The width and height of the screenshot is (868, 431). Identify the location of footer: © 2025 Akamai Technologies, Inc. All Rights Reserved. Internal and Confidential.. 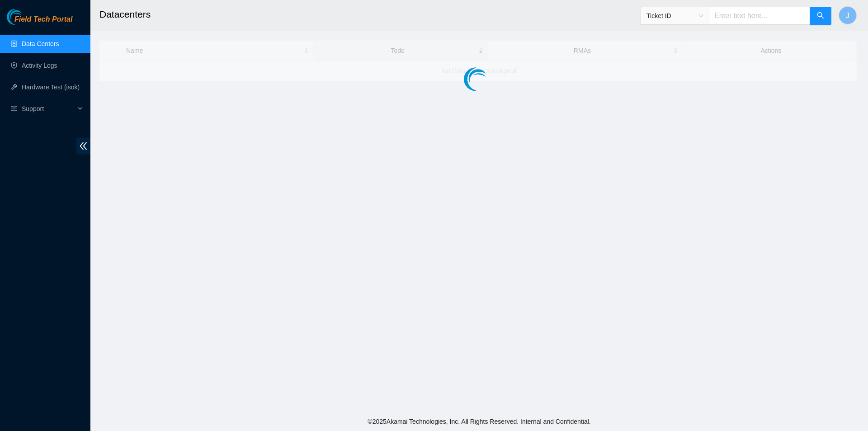
(479, 422).